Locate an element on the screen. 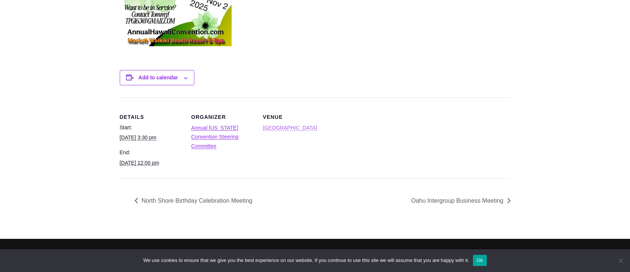 The height and width of the screenshot is (272, 630). h2: Venue is located at coordinates (294, 117).